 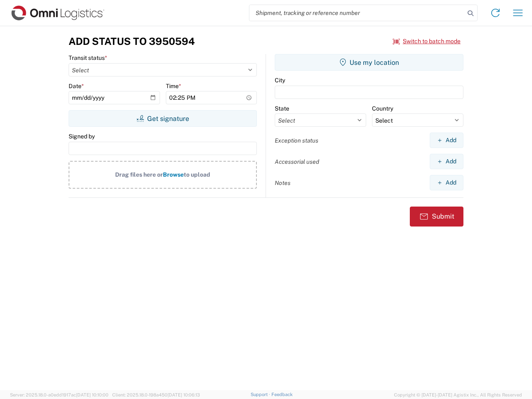 What do you see at coordinates (357, 13) in the screenshot?
I see `input: Shipment, tracking or reference number` at bounding box center [357, 13].